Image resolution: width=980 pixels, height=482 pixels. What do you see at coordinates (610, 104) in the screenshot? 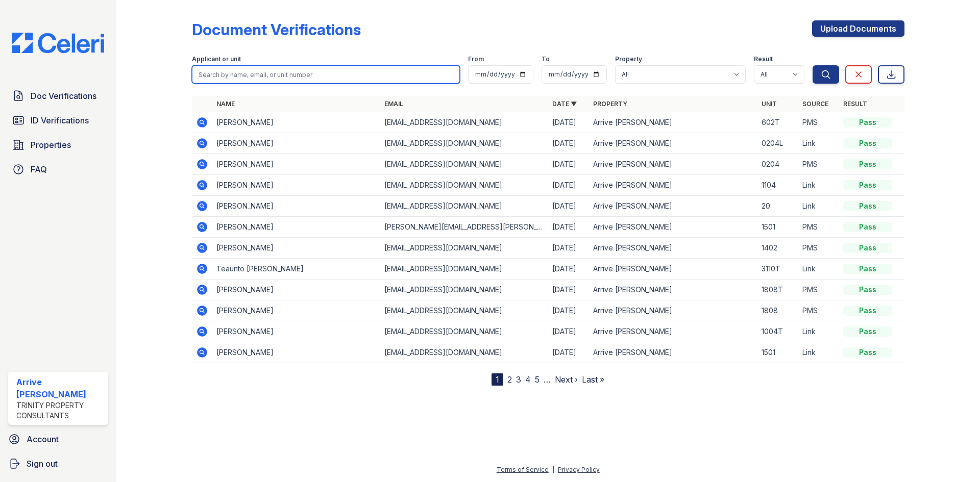
I see `a: Property` at bounding box center [610, 104].